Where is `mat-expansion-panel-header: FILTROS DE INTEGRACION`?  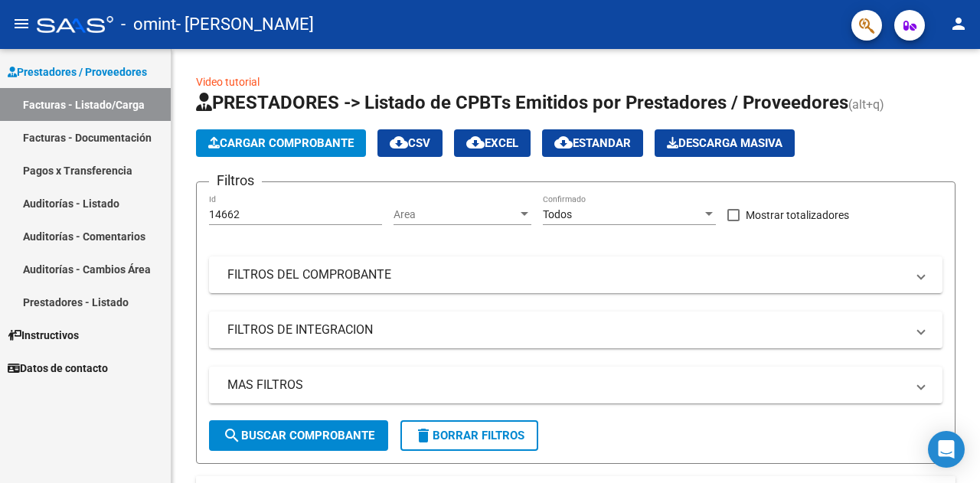 mat-expansion-panel-header: FILTROS DE INTEGRACION is located at coordinates (576, 330).